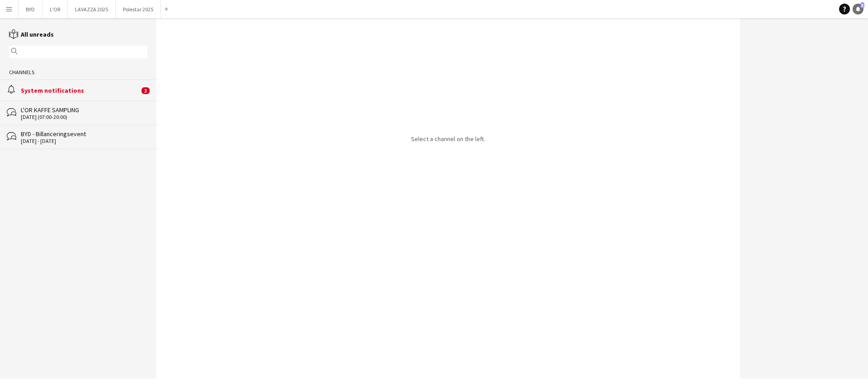  Describe the element at coordinates (84, 110) in the screenshot. I see `div: L'OR KAFFE SAMPLING` at that location.